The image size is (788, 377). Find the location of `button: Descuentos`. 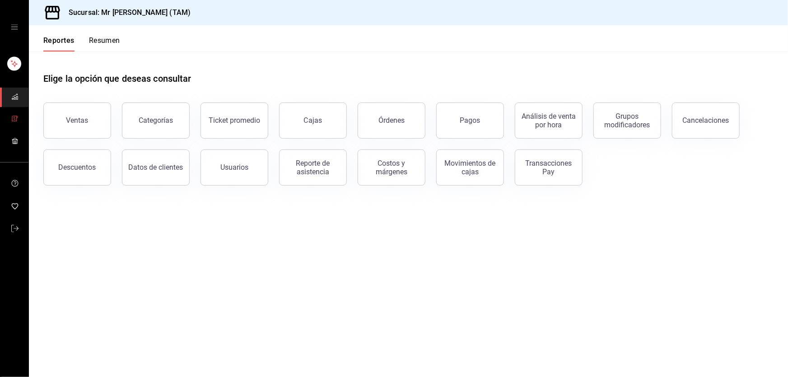

button: Descuentos is located at coordinates (77, 168).